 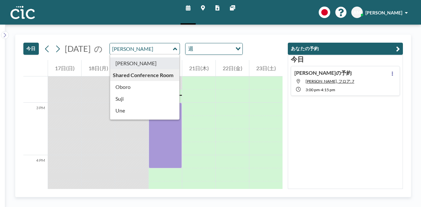 What do you see at coordinates (357, 12) in the screenshot?
I see `span: AM` at bounding box center [357, 12].